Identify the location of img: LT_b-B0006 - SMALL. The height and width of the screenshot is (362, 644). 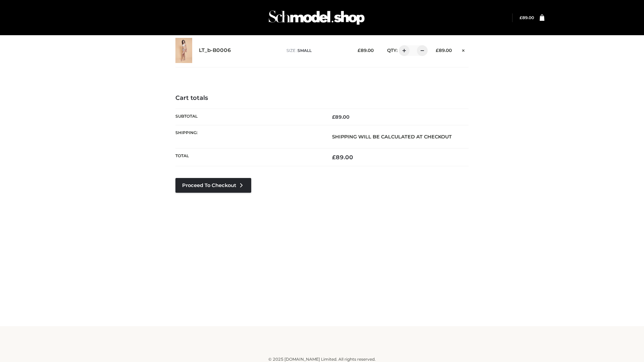
(184, 50).